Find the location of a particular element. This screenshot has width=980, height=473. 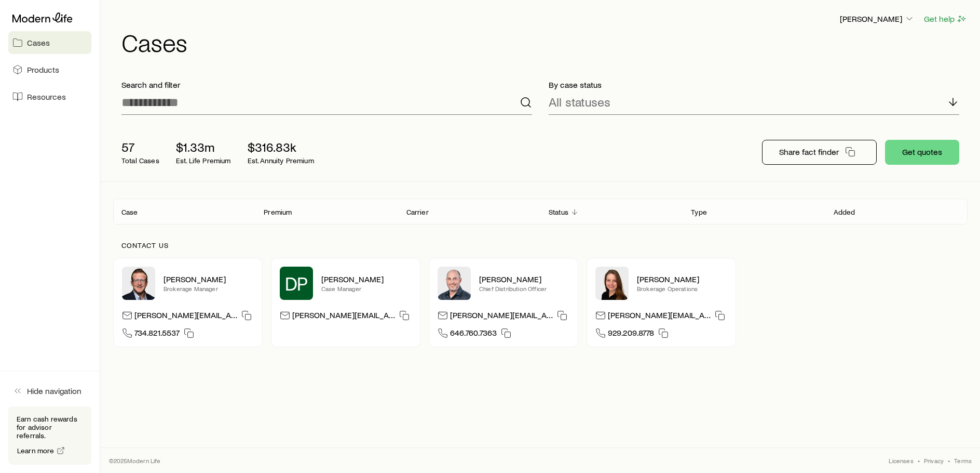

button: Share fact finder is located at coordinates (820, 152).